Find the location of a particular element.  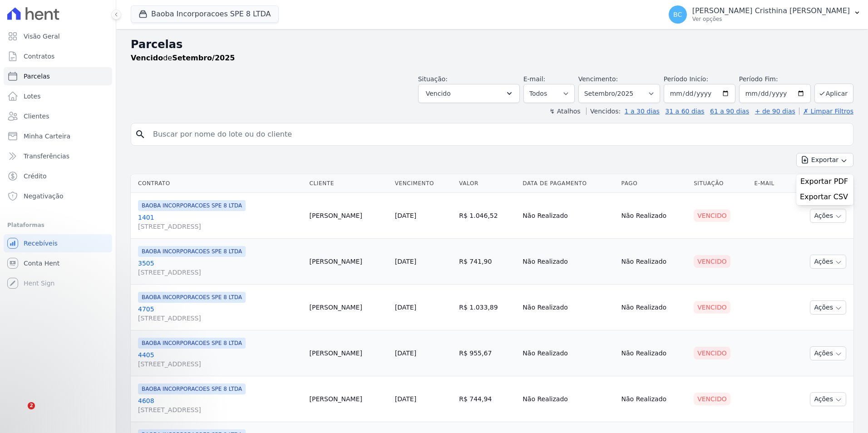

span: Lotes is located at coordinates (32, 96).